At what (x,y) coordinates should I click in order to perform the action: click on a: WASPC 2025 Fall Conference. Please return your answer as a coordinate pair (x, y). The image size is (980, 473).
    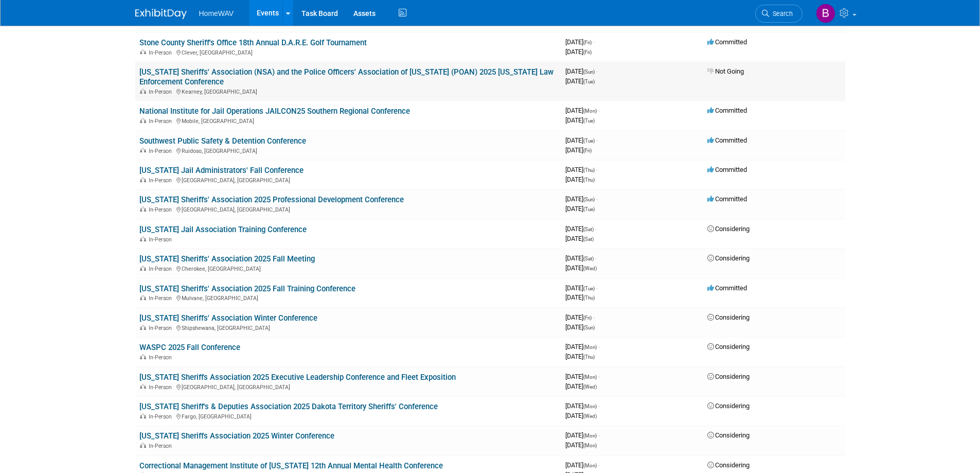
    Looking at the image, I should click on (190, 348).